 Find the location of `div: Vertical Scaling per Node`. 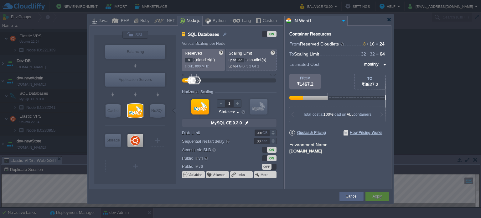

div: Vertical Scaling per Node is located at coordinates (204, 44).